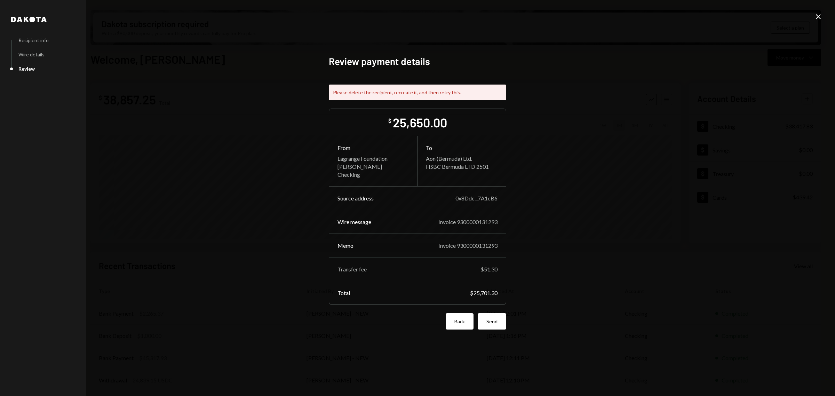 Image resolution: width=835 pixels, height=396 pixels. I want to click on div: Memo, so click(345, 245).